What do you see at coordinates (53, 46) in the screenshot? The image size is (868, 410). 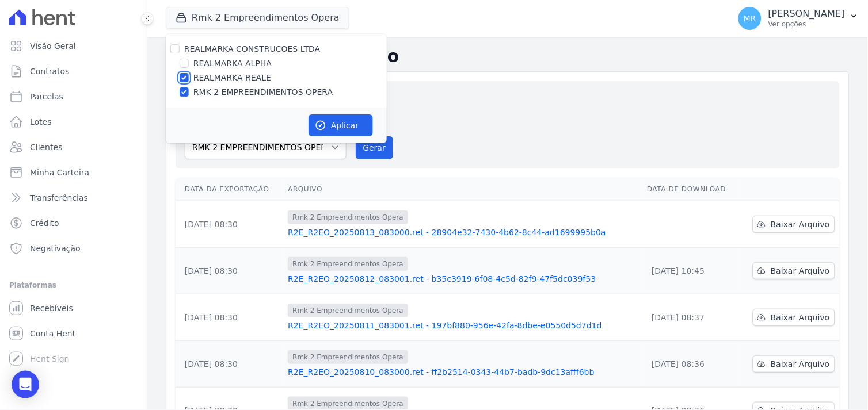 I see `span: Visão Geral` at bounding box center [53, 46].